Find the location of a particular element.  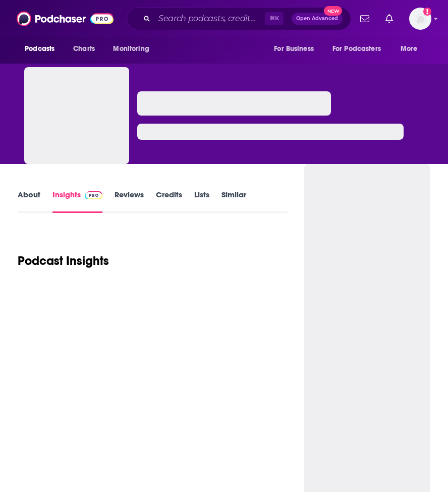

img: Podchaser Pro is located at coordinates (93, 195).